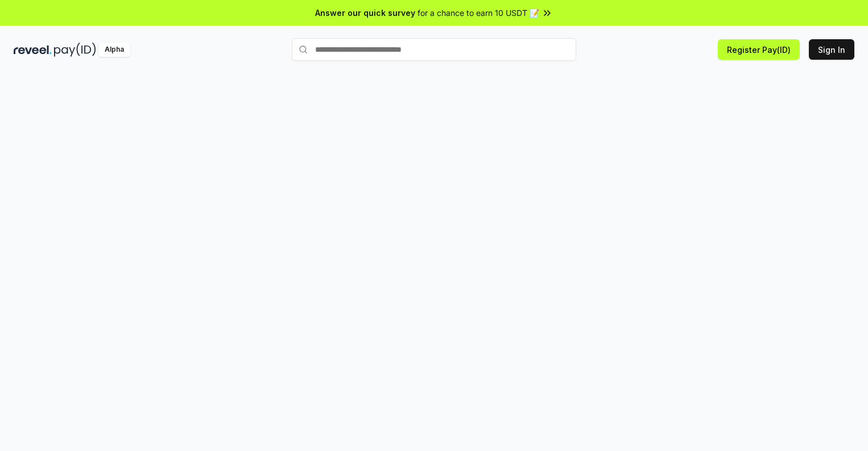 This screenshot has width=868, height=451. What do you see at coordinates (75, 50) in the screenshot?
I see `img: pay_id` at bounding box center [75, 50].